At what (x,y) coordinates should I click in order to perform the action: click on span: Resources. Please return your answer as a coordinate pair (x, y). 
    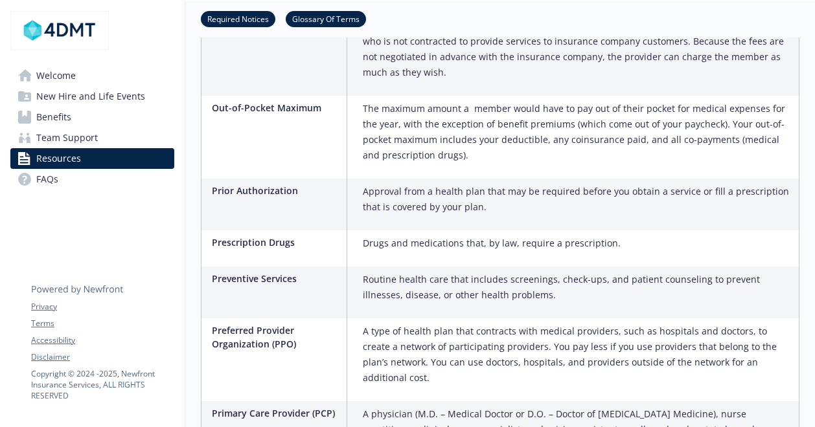
    Looking at the image, I should click on (58, 159).